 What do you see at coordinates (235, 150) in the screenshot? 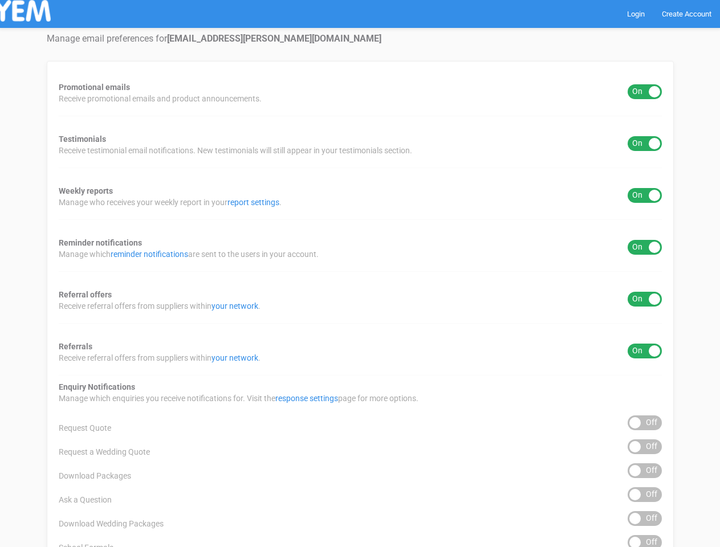
I see `span: Receive testimonial email notifications. New testimonials will still appear in your testimonials ...` at bounding box center [235, 150].